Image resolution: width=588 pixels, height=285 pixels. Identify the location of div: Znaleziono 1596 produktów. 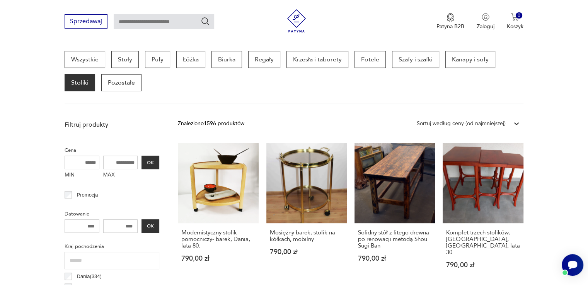
(211, 124).